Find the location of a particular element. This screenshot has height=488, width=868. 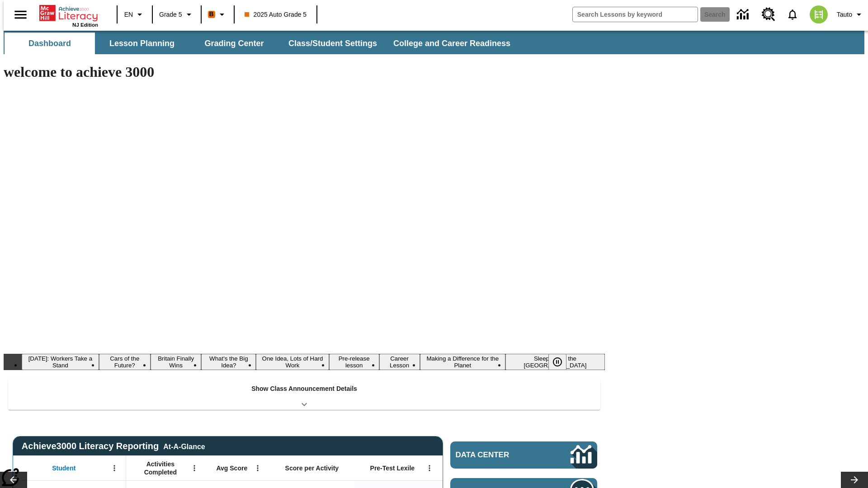

button: Pause is located at coordinates (557, 362).